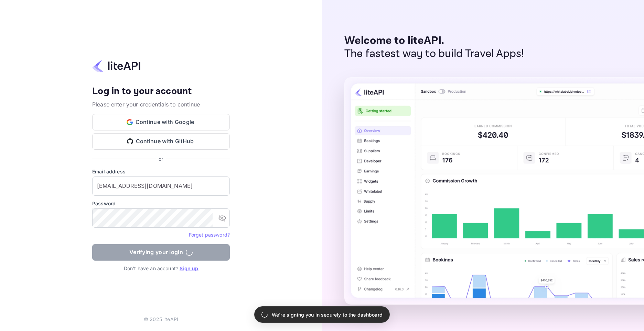  What do you see at coordinates (161, 203) in the screenshot?
I see `label: Password` at bounding box center [161, 203].